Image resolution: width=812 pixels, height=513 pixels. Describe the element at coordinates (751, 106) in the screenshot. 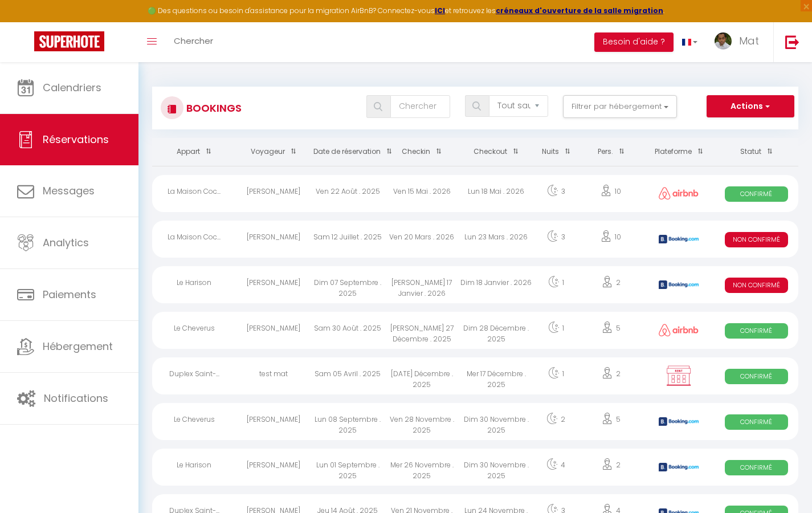

I see `button: Actions` at that location.